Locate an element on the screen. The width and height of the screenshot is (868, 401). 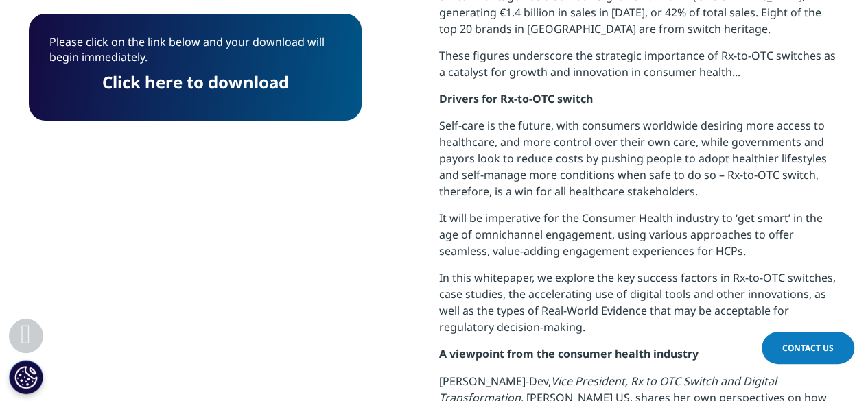
span: Drivers for Rx-to-OTC switch is located at coordinates (516, 99).